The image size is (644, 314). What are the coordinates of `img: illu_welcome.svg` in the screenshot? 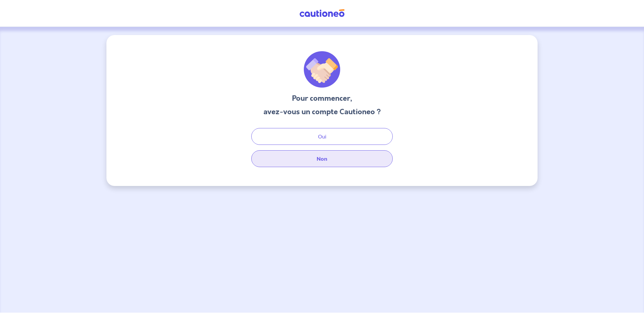 It's located at (322, 69).